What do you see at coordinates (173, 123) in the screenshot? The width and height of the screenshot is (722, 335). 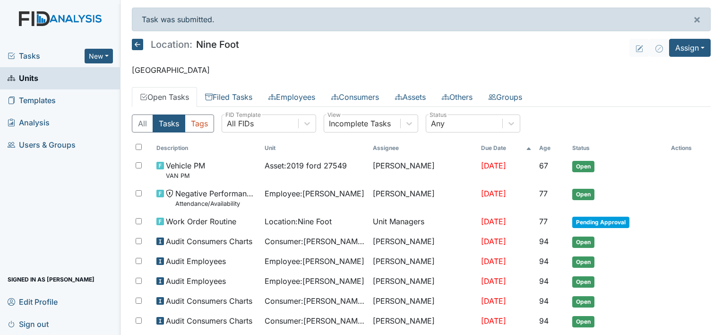 I see `div: Type filter` at bounding box center [173, 123].